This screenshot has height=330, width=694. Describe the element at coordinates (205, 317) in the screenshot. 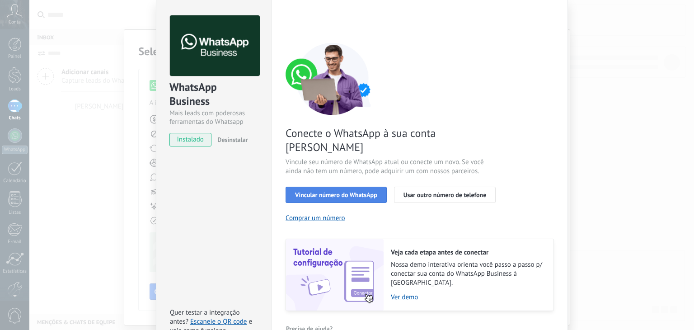

I see `span: Quer testar a integração antes?` at that location.